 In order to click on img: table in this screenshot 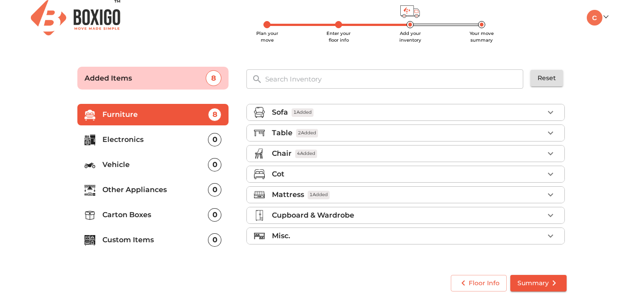, I will do `click(259, 133)`.